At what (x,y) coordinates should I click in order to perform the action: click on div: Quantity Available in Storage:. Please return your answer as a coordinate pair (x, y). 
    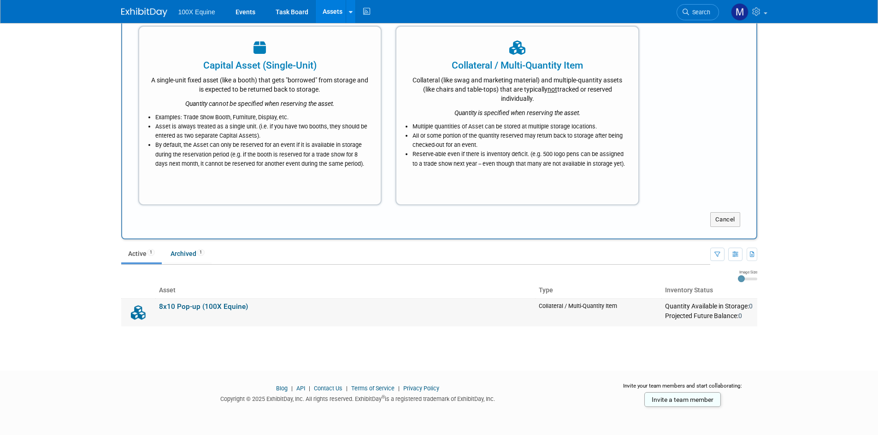
    Looking at the image, I should click on (709, 307).